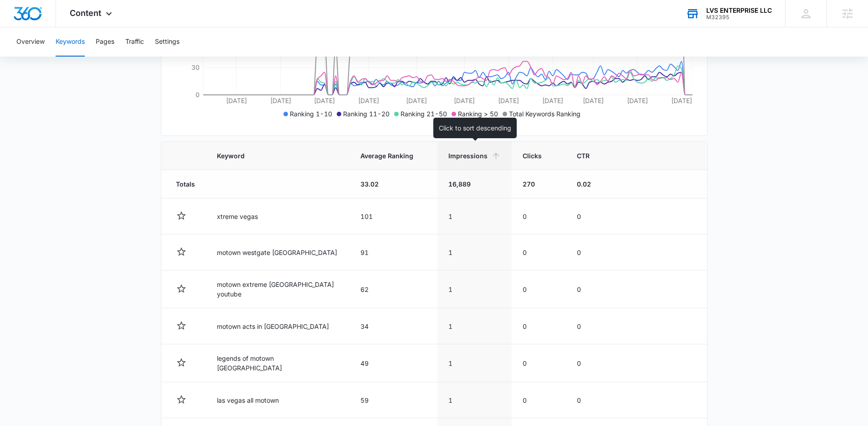 The image size is (868, 426). Describe the element at coordinates (478, 113) in the screenshot. I see `span: Ranking > 50` at that location.